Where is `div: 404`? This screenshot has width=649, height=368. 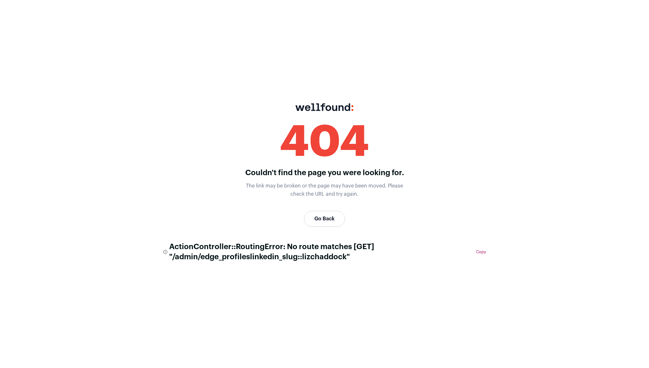
div: 404 is located at coordinates (325, 142).